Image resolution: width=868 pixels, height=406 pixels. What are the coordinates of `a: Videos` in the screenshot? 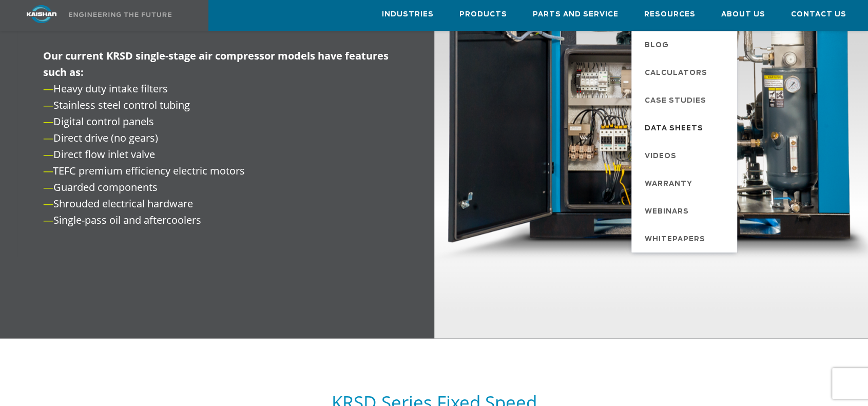 It's located at (686, 156).